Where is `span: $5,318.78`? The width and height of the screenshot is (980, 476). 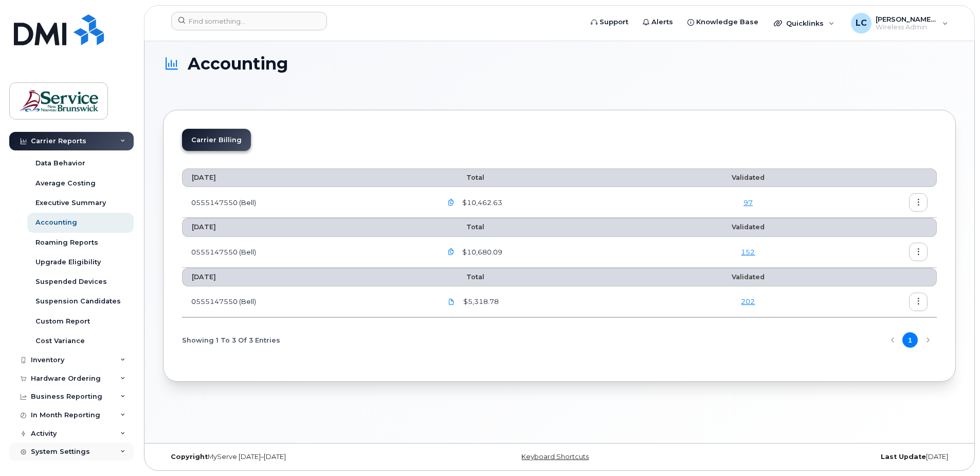
span: $5,318.78 is located at coordinates (480, 301).